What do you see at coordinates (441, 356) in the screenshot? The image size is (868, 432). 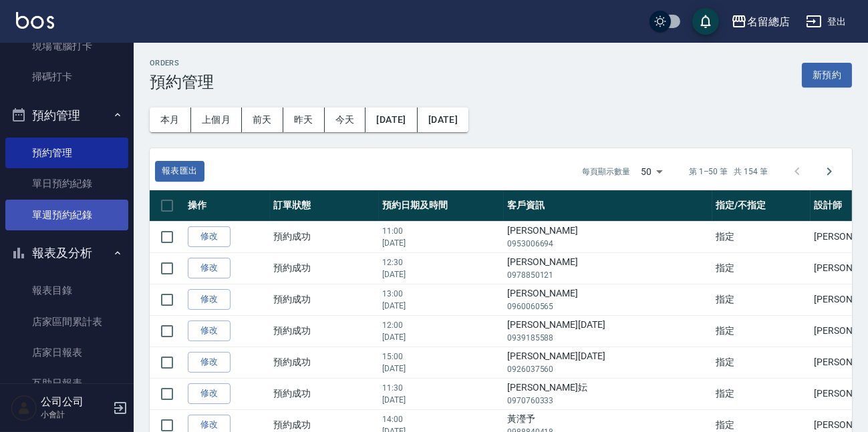 I see `p: 15:00` at bounding box center [441, 356].